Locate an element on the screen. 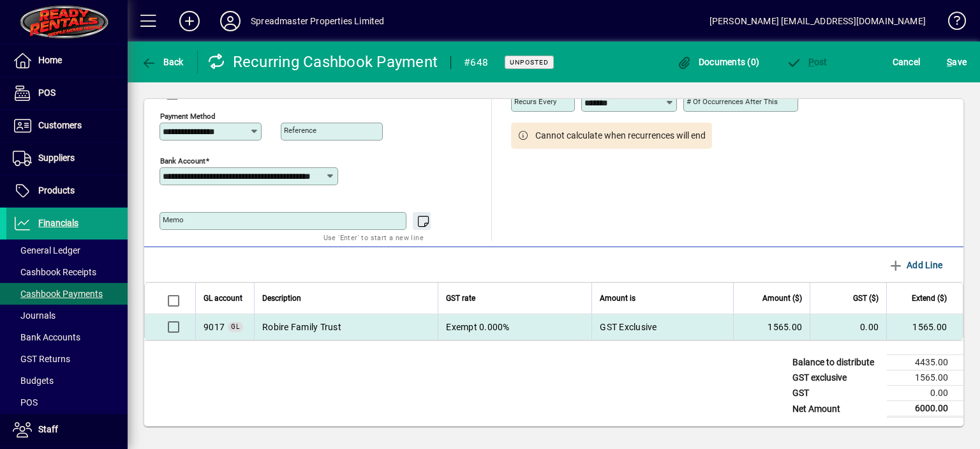  span: Customers is located at coordinates (60, 125).